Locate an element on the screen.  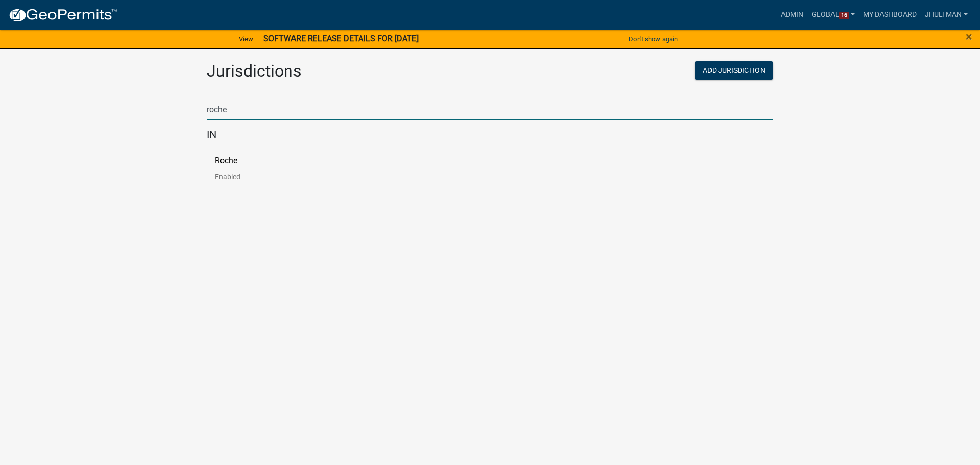
a: RocheEnabled is located at coordinates (234, 173).